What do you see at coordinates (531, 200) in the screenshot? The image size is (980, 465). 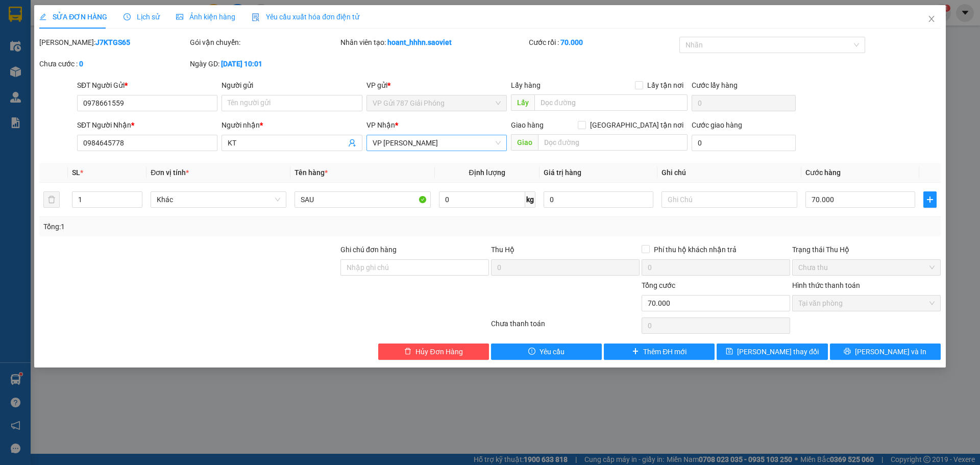 I see `span: kg` at bounding box center [531, 200].